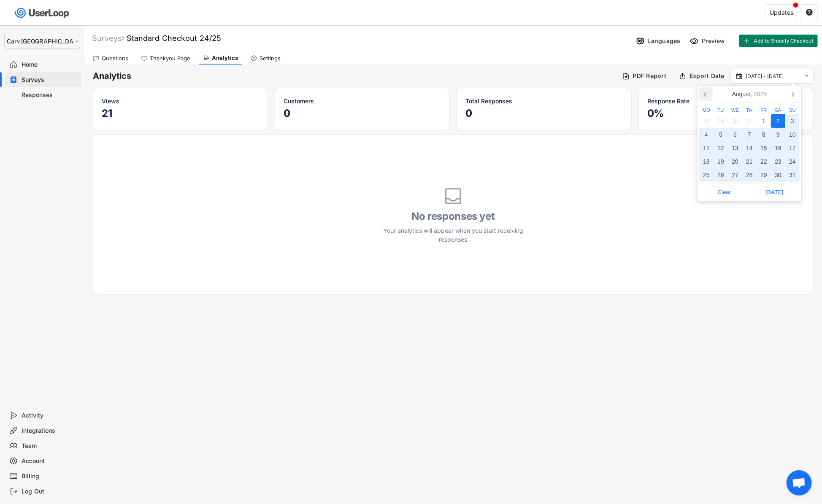  What do you see at coordinates (760, 94) in the screenshot?
I see `i: 2025` at bounding box center [760, 94].